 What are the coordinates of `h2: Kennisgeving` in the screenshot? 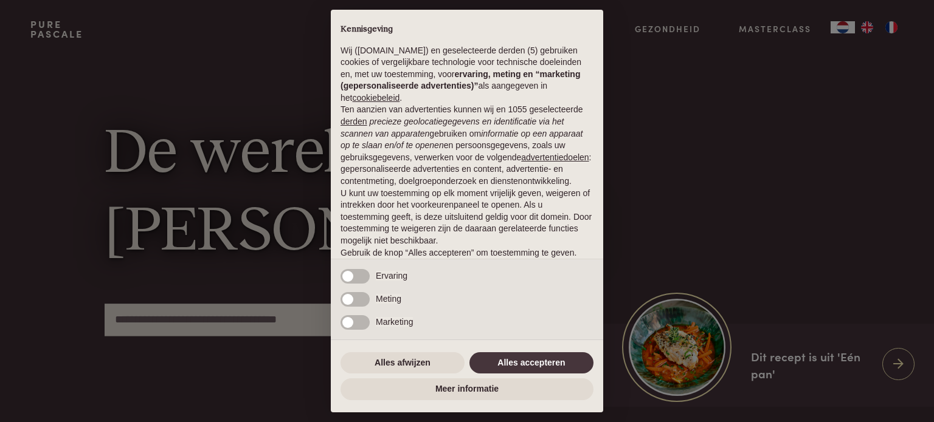 It's located at (467, 30).